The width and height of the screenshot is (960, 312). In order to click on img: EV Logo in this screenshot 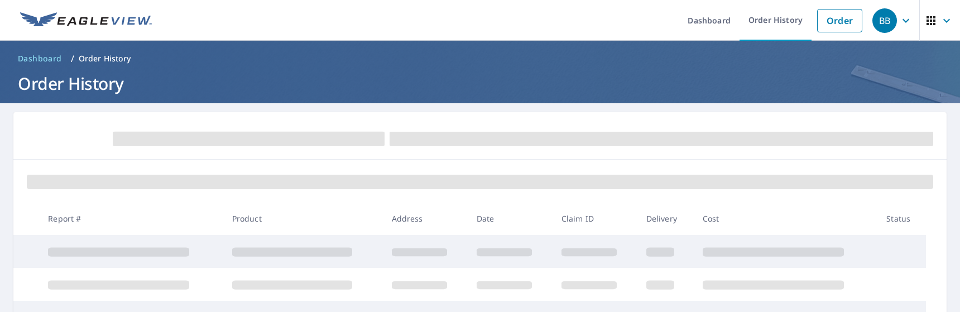, I will do `click(86, 21)`.